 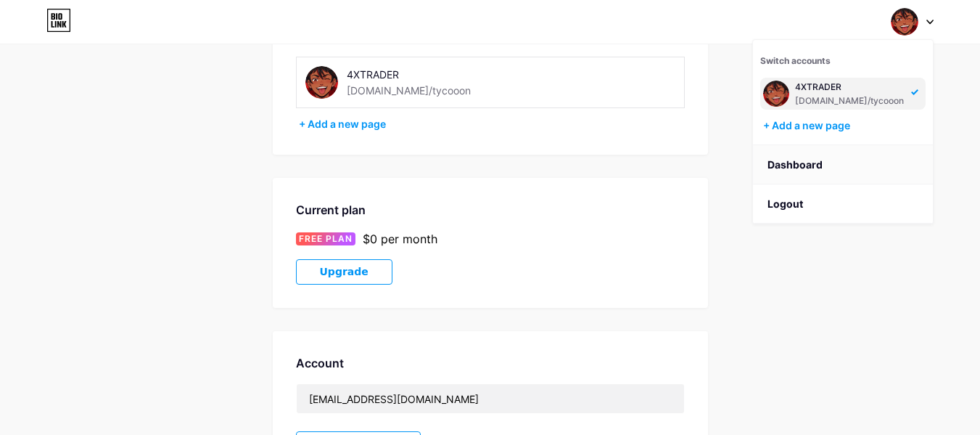 I want to click on li: Logout, so click(x=843, y=204).